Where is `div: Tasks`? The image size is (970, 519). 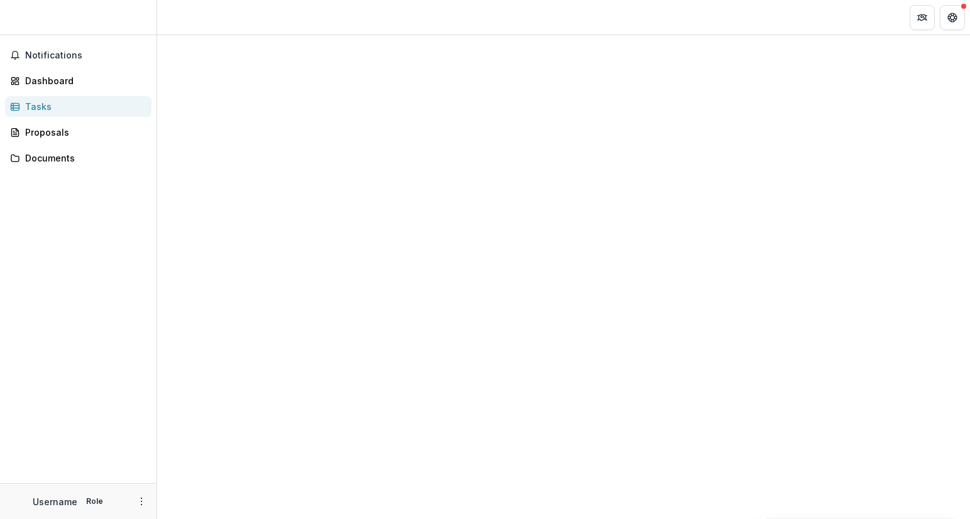
div: Tasks is located at coordinates (83, 106).